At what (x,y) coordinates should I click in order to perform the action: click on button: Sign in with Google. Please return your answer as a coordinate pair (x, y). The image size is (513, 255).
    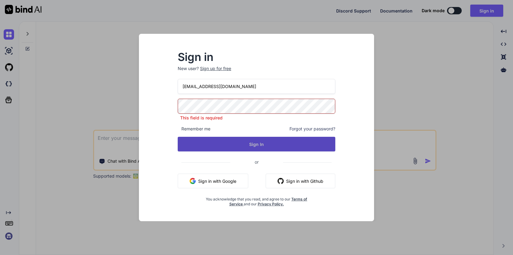
    Looking at the image, I should click on (213, 181).